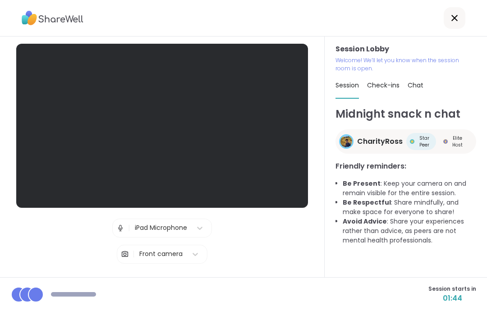 The height and width of the screenshot is (311, 487). I want to click on div: iPad Microphone, so click(161, 228).